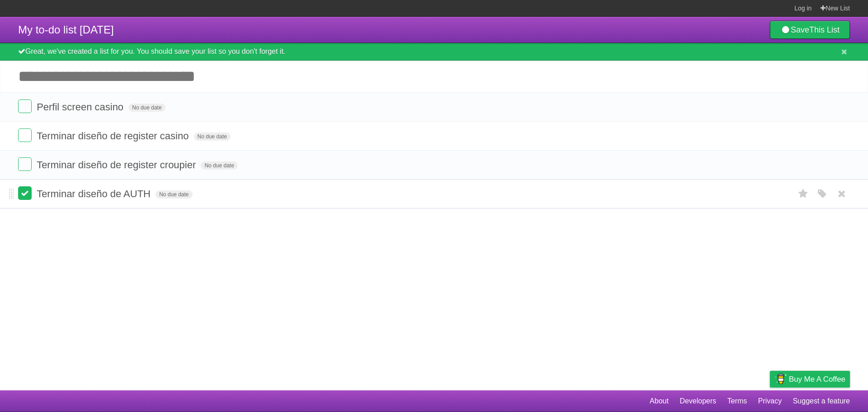 Image resolution: width=868 pixels, height=412 pixels. Describe the element at coordinates (659, 401) in the screenshot. I see `a: About` at that location.